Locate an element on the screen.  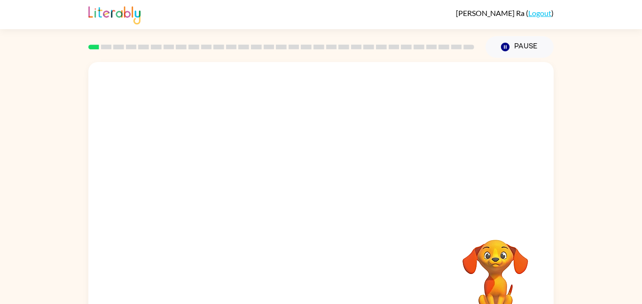
a: Logout is located at coordinates (540, 13).